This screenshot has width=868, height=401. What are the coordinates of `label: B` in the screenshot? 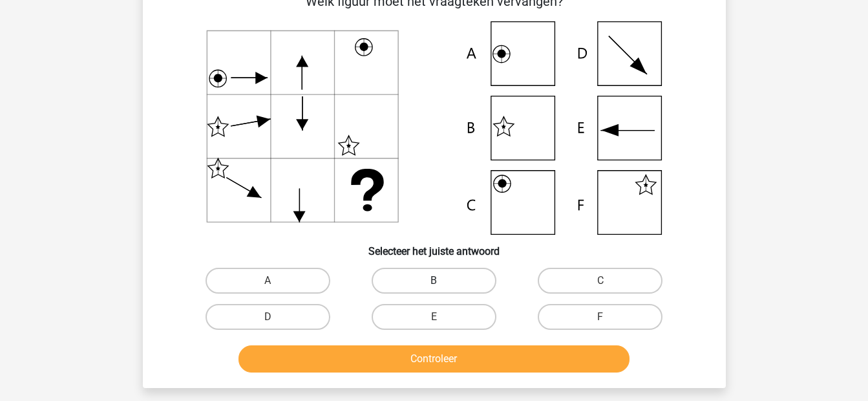 It's located at (434, 281).